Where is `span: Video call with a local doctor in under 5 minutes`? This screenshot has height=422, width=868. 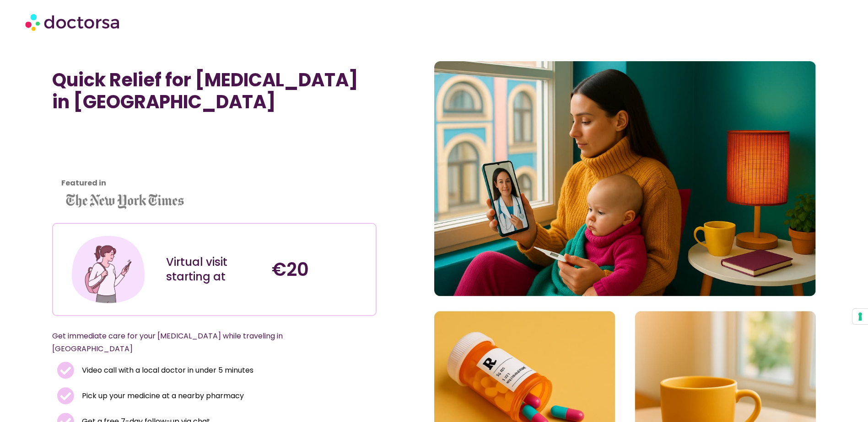 span: Video call with a local doctor in under 5 minutes is located at coordinates (167, 371).